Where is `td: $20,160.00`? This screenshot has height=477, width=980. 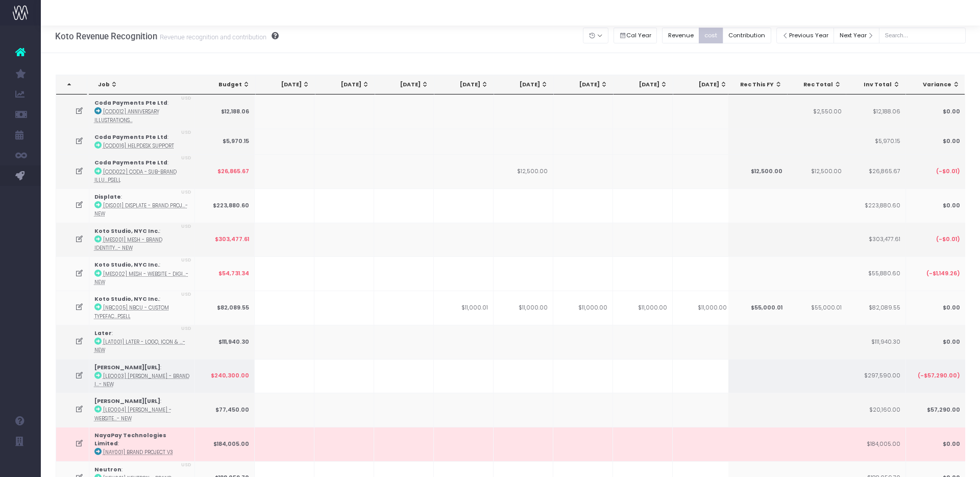 td: $20,160.00 is located at coordinates (876, 409).